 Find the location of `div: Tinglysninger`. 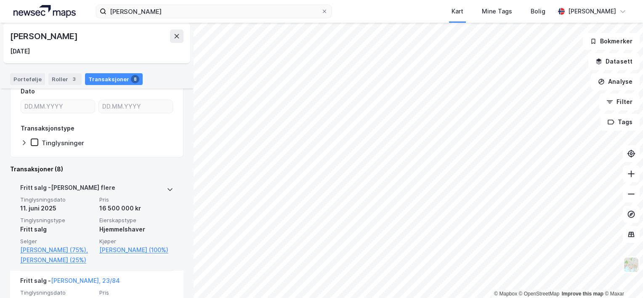

div: Tinglysninger is located at coordinates (63, 143).